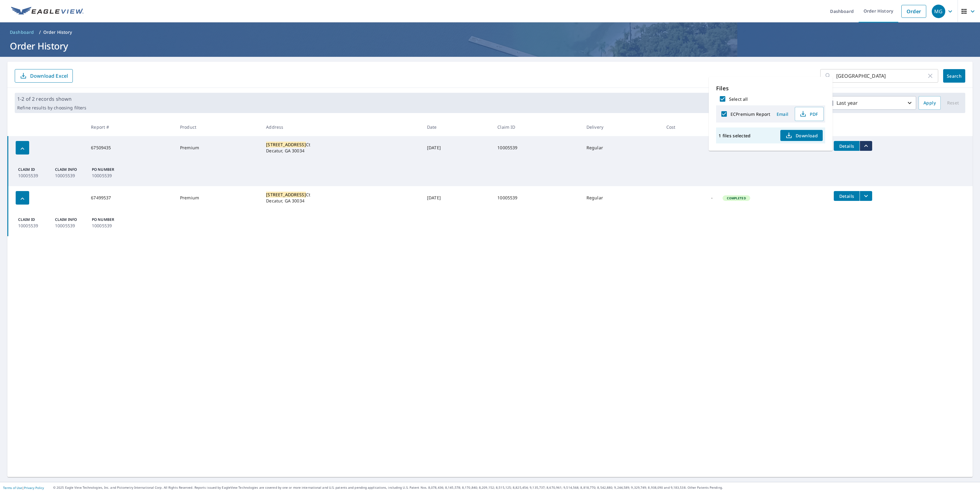 This screenshot has width=980, height=493. I want to click on nav: breadcrumb, so click(490, 32).